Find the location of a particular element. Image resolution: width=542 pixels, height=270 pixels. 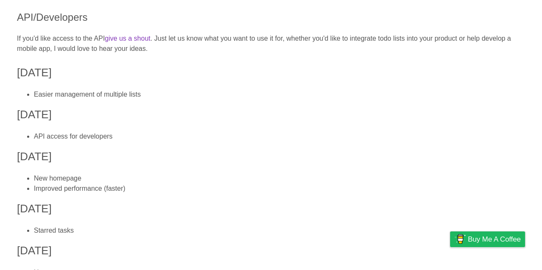

span: Buy me a coffee is located at coordinates (494, 239).